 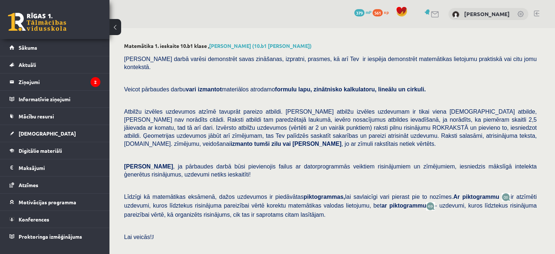 I want to click on legend: Ziņojumi, so click(x=60, y=82).